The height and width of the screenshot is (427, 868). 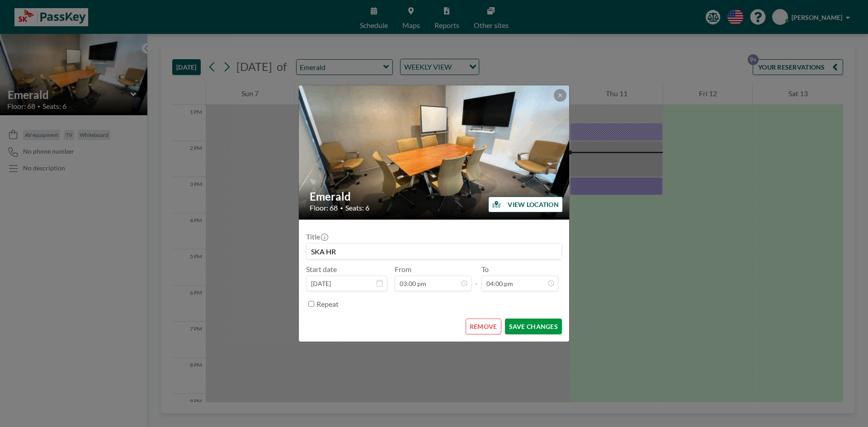 What do you see at coordinates (434, 251) in the screenshot?
I see `input: (No title)` at bounding box center [434, 251].